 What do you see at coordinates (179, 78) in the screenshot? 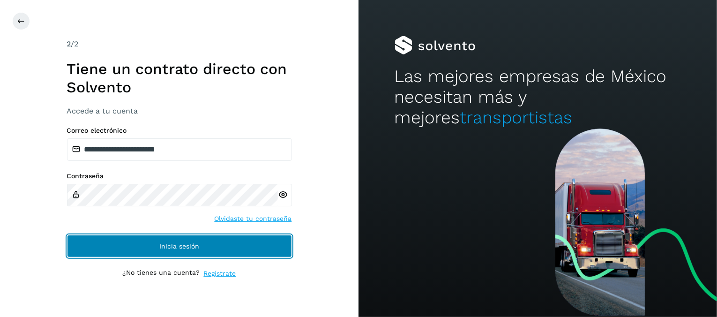
I see `h1: Tiene un contrato directo con Solvento` at bounding box center [179, 78].